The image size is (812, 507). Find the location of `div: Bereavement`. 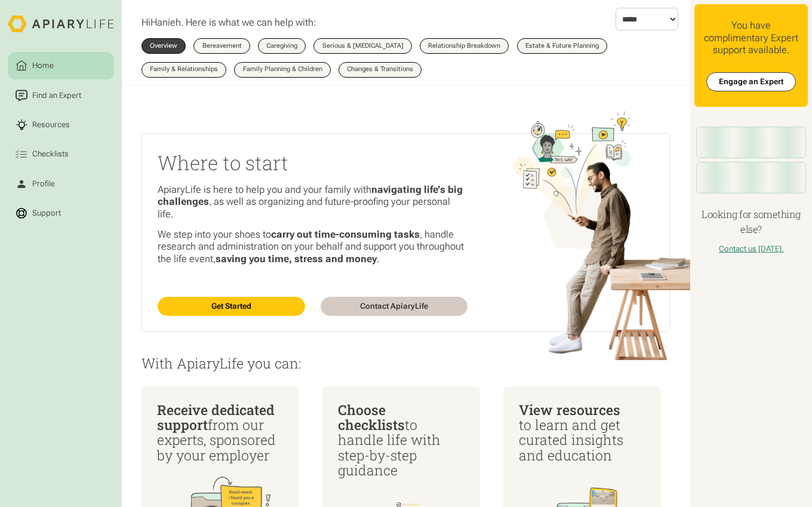

div: Bereavement is located at coordinates (222, 46).